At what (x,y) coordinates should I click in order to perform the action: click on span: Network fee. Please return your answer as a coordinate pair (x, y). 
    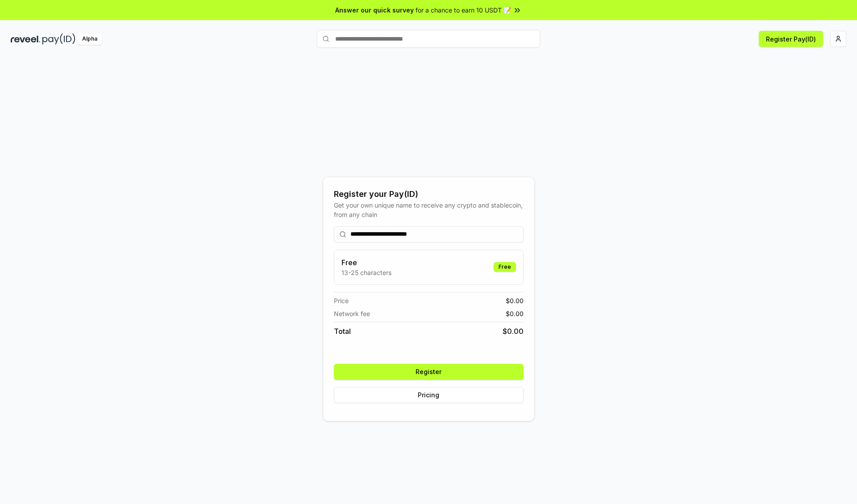
    Looking at the image, I should click on (352, 313).